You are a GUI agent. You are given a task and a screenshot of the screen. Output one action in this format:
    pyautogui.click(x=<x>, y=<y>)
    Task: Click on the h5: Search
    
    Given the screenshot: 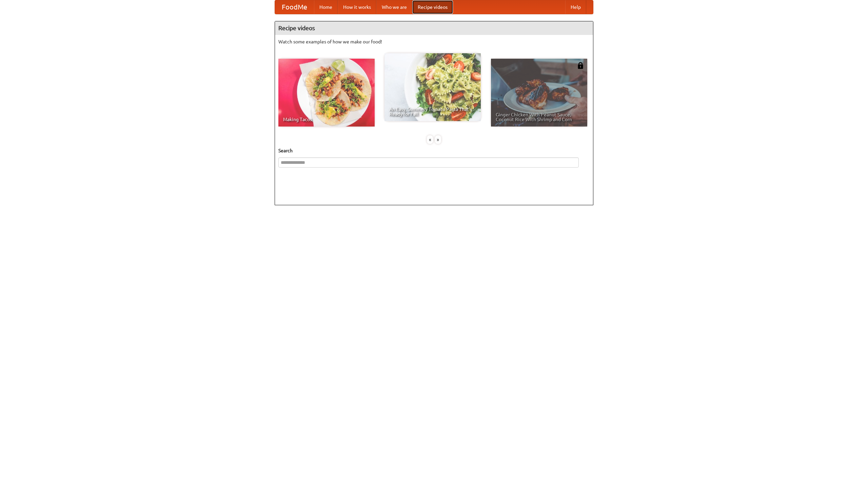 What is the action you would take?
    pyautogui.click(x=434, y=151)
    